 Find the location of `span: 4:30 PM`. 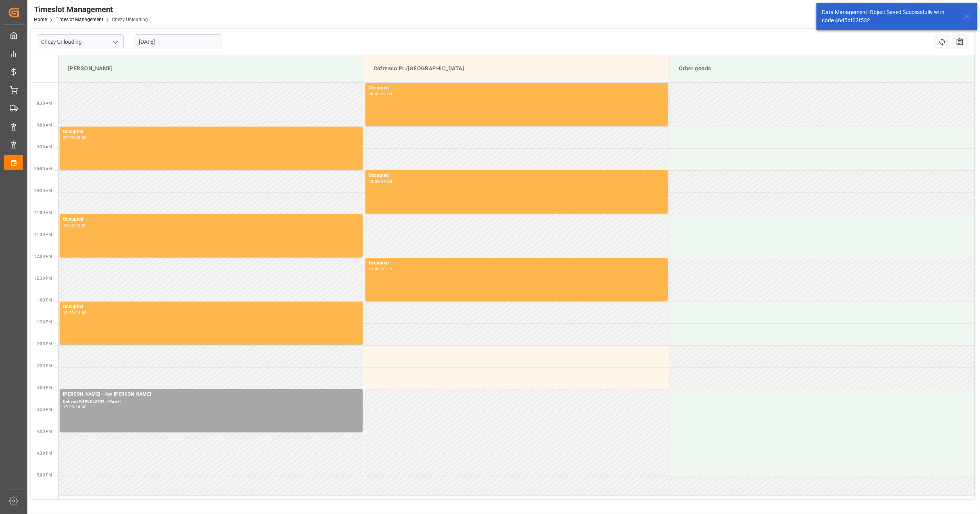

span: 4:30 PM is located at coordinates (44, 453).